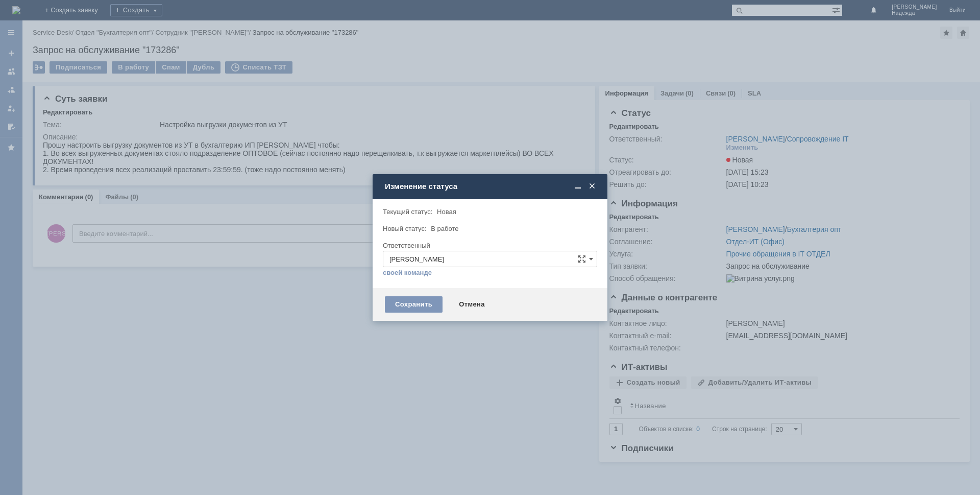 Image resolution: width=980 pixels, height=495 pixels. I want to click on label: Текущий статус:, so click(408, 211).